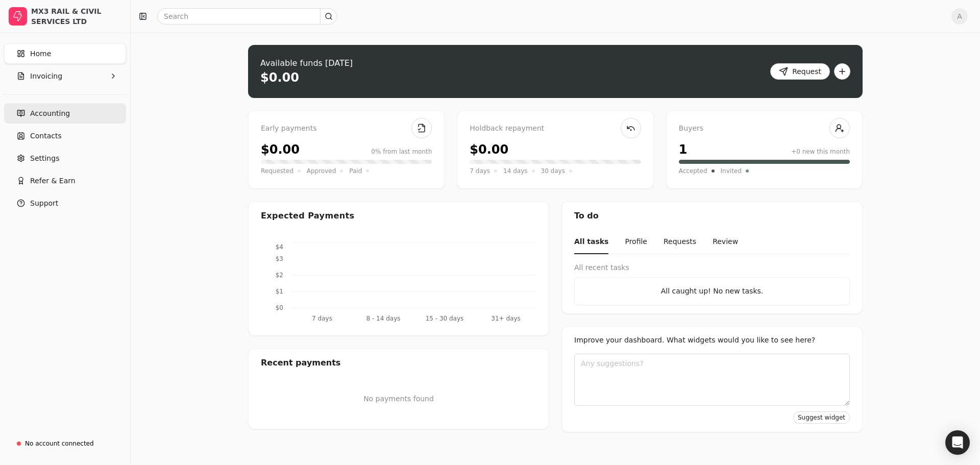 The height and width of the screenshot is (465, 980). What do you see at coordinates (65, 135) in the screenshot?
I see `a: Contacts` at bounding box center [65, 135].